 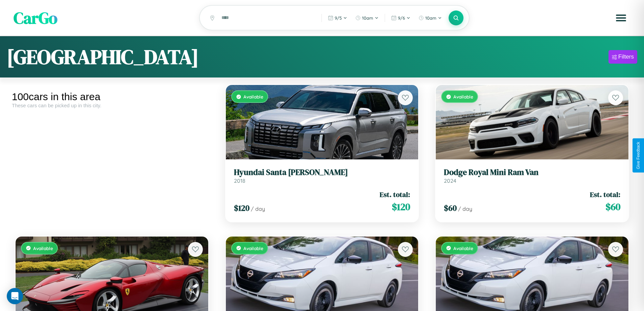 I want to click on button: 9/5, so click(x=337, y=18).